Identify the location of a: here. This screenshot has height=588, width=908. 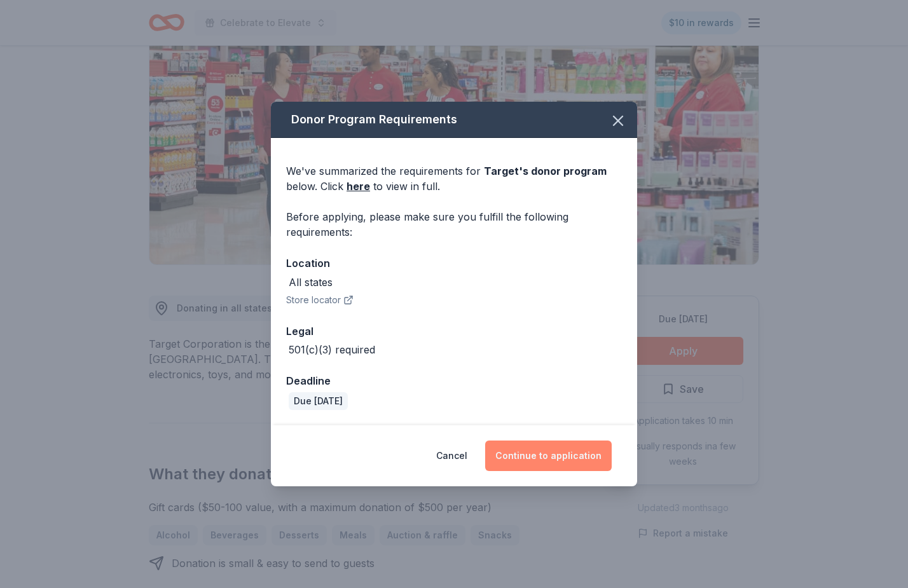
(358, 186).